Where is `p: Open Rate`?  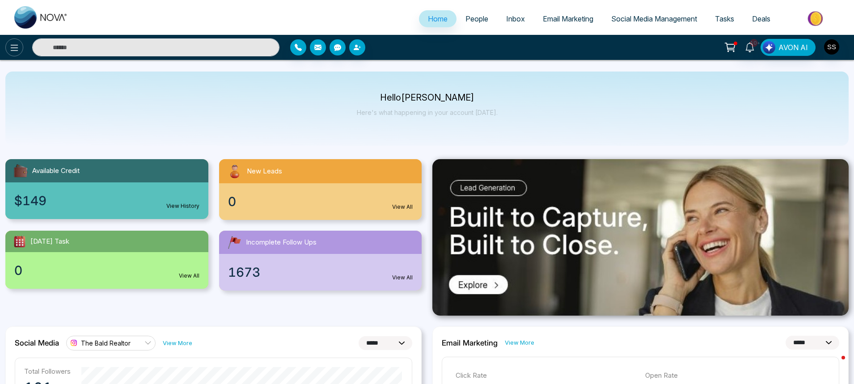
p: Open Rate is located at coordinates (736, 376).